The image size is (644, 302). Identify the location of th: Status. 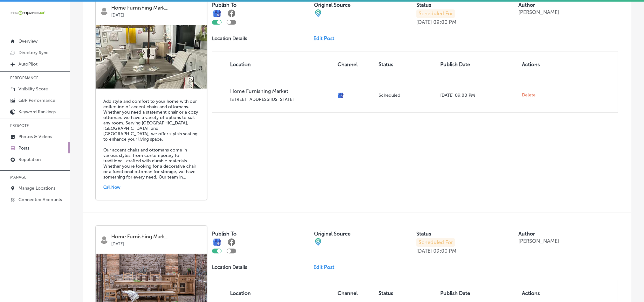
(407, 64).